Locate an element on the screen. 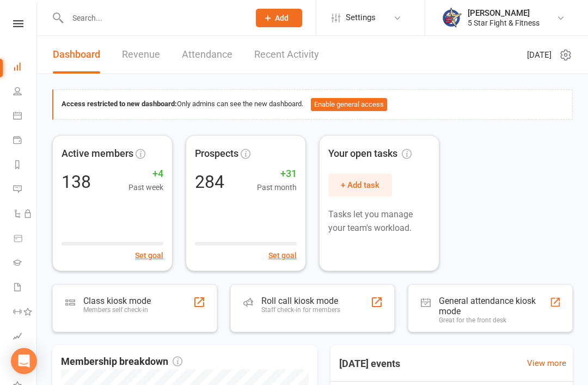 The width and height of the screenshot is (588, 385). img: thumb_image1728304928.png is located at coordinates (452, 18).